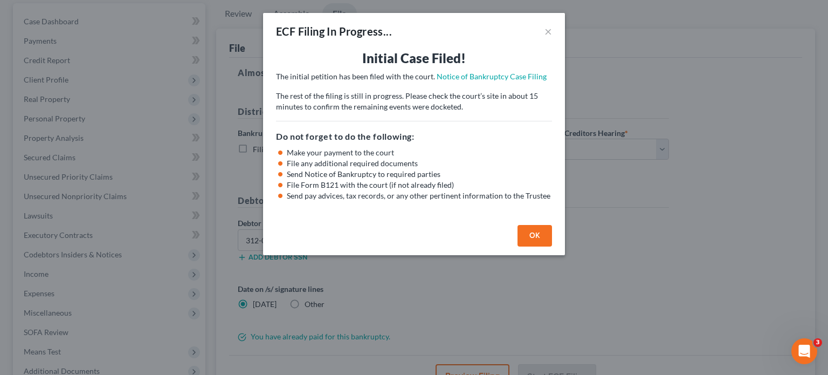 The height and width of the screenshot is (375, 828). I want to click on li: Send Notice of Bankruptcy to required parties, so click(419, 174).